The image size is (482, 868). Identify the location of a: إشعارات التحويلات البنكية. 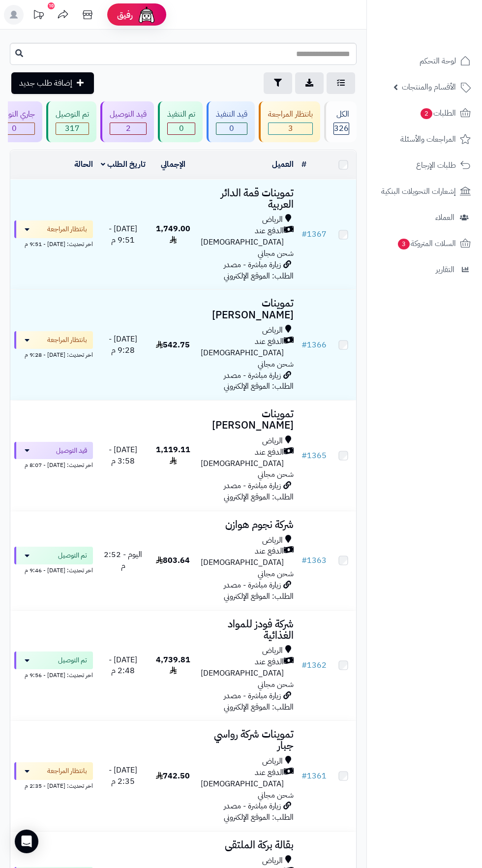
(425, 192).